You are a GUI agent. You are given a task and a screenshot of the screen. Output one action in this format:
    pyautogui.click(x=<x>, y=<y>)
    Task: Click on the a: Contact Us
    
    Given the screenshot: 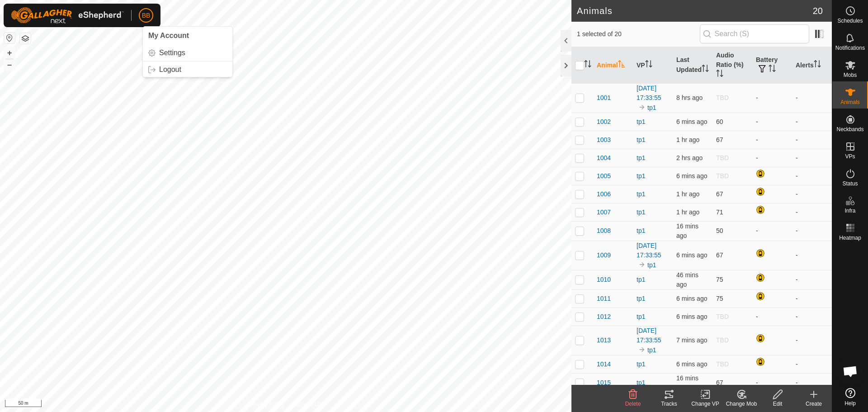 What is the action you would take?
    pyautogui.click(x=308, y=404)
    